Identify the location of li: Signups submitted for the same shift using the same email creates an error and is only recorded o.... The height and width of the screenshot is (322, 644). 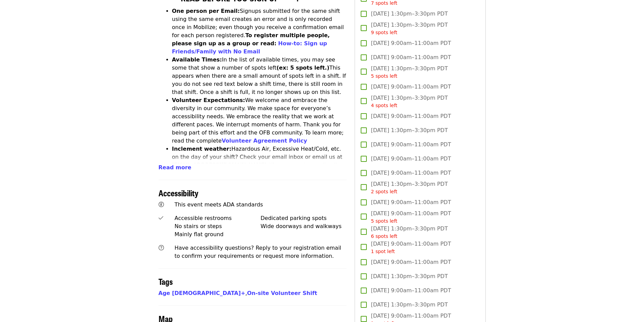
(260, 32).